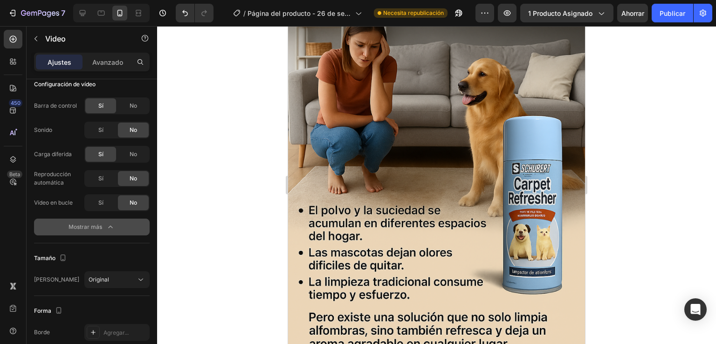  Describe the element at coordinates (36, 13) in the screenshot. I see `button: 7` at that location.